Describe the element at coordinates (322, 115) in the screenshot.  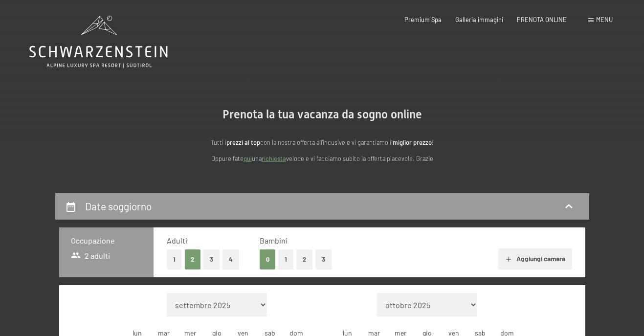
I see `span: Prenota la tua vacanza da sogno online` at that location.